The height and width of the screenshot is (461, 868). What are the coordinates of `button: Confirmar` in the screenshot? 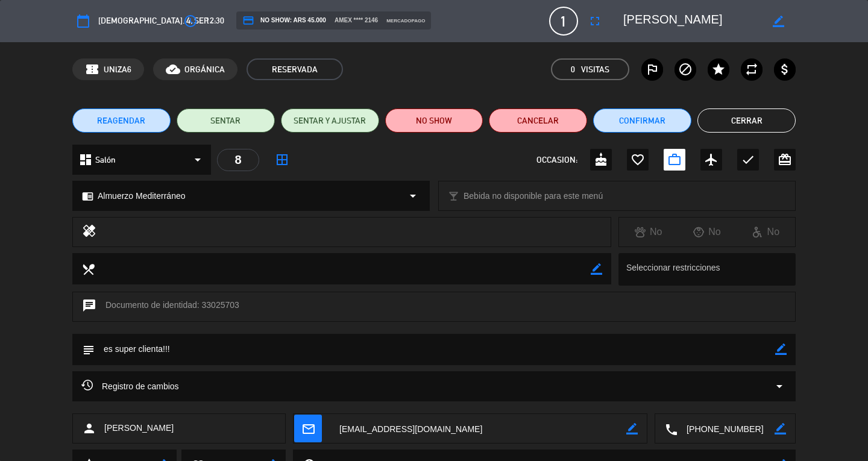 It's located at (642, 120).